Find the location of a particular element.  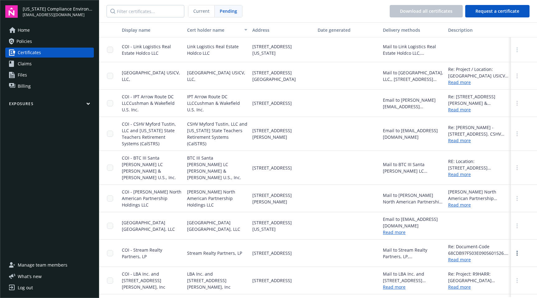

div: Log out is located at coordinates (25, 288).